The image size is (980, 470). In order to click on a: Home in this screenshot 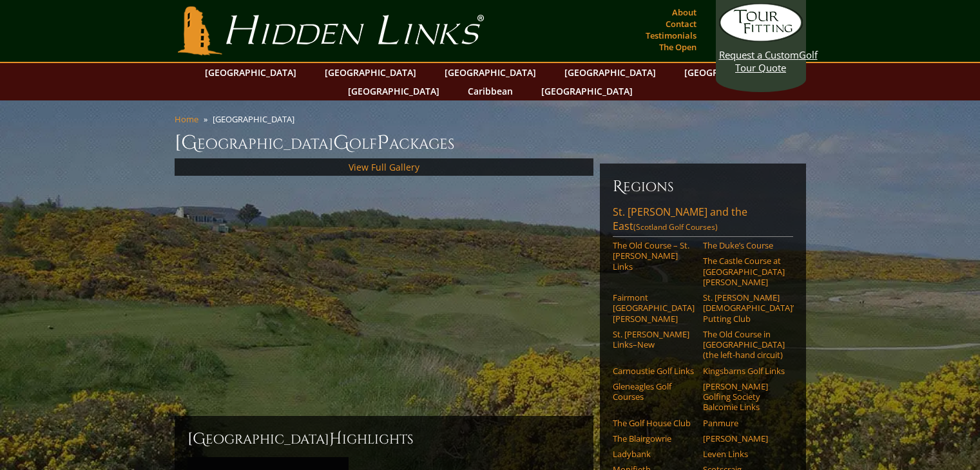, I will do `click(186, 120)`.